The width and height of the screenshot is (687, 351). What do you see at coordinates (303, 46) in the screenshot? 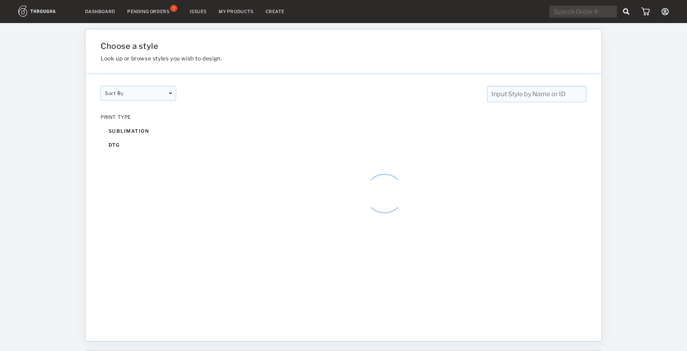
I see `h1: Choose a style` at bounding box center [303, 46].